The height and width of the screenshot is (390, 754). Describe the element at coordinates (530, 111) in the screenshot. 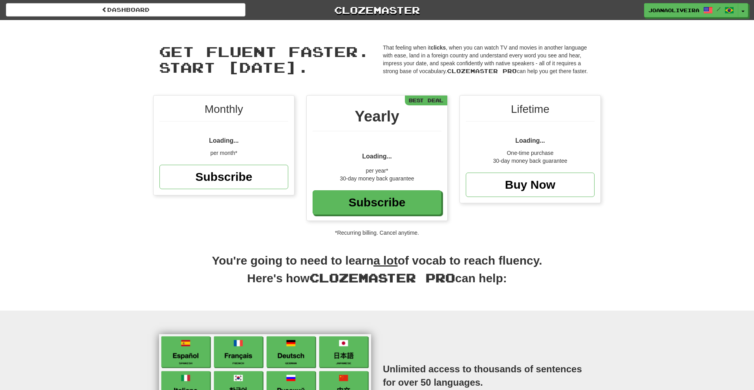

I see `div: Lifetime` at that location.